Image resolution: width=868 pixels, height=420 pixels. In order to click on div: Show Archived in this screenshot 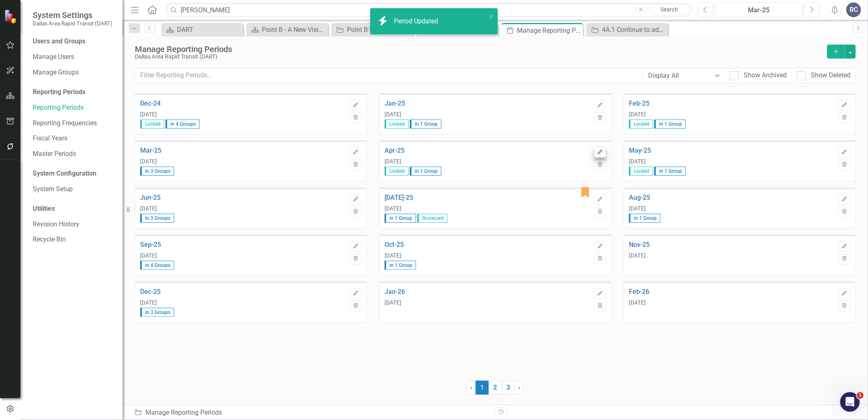, I will do `click(765, 75)`.